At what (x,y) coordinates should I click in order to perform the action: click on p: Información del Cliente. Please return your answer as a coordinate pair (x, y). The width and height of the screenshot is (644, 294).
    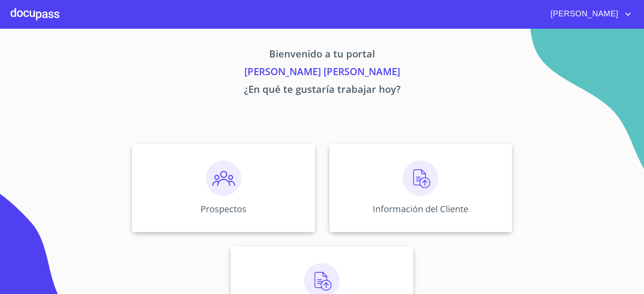
    Looking at the image, I should click on (420, 209).